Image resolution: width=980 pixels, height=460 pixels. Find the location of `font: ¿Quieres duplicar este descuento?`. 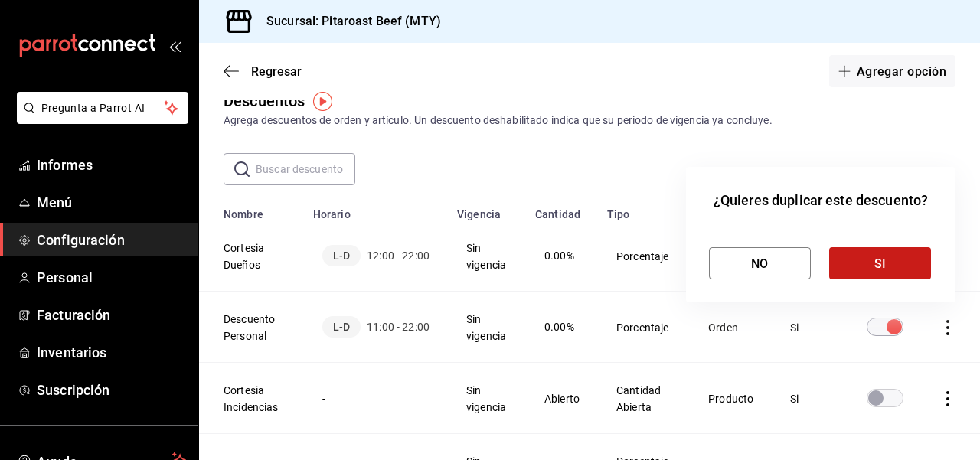

font: ¿Quieres duplicar este descuento? is located at coordinates (820, 200).